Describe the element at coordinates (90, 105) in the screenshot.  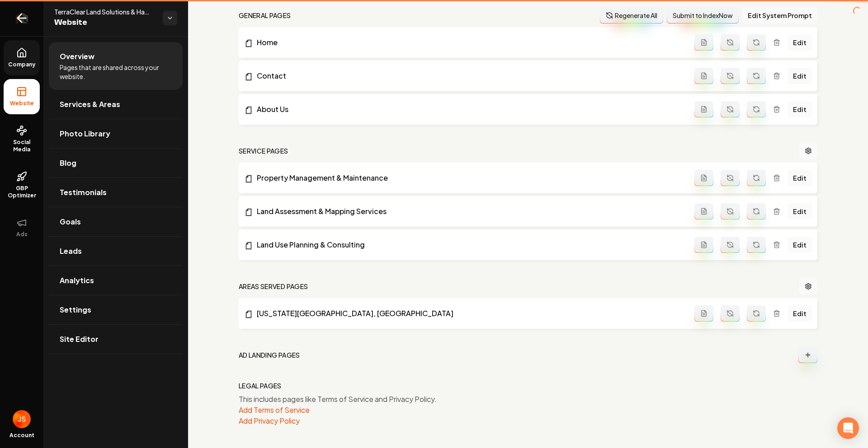
I see `span: Services & Areas` at that location.